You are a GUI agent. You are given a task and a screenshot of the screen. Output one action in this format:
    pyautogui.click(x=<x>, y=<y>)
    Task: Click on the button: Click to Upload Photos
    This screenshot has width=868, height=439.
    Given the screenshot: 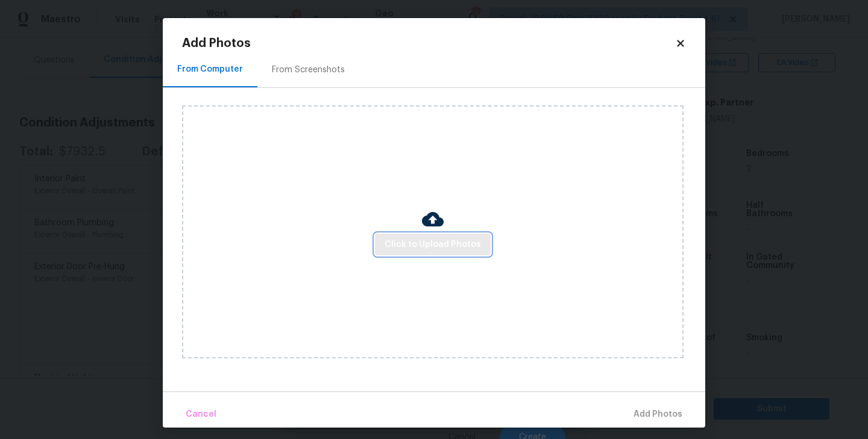 What is the action you would take?
    pyautogui.click(x=433, y=244)
    